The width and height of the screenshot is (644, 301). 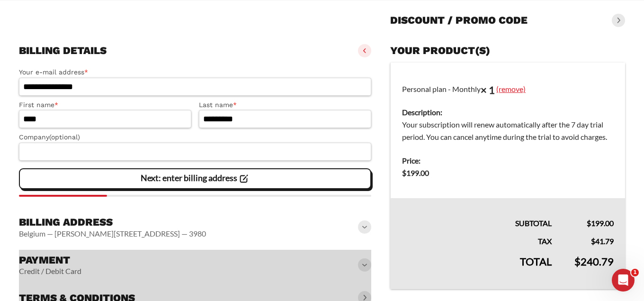 I want to click on th: Tax, so click(x=477, y=238).